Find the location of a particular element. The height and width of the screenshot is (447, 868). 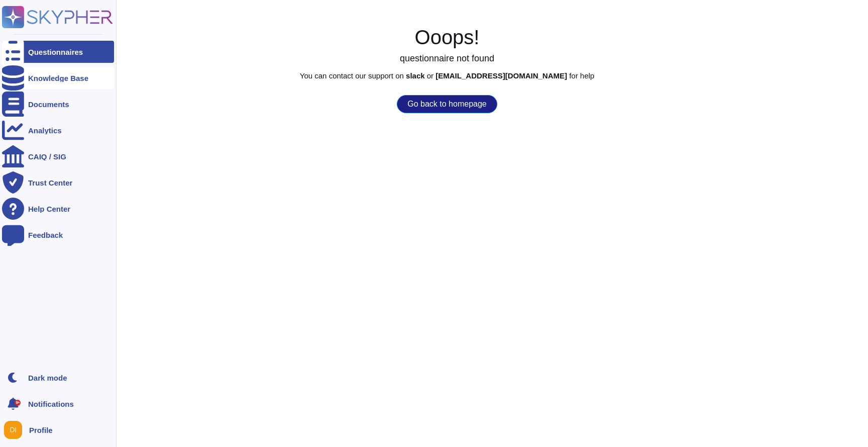

div: Trust Center is located at coordinates (50, 183).